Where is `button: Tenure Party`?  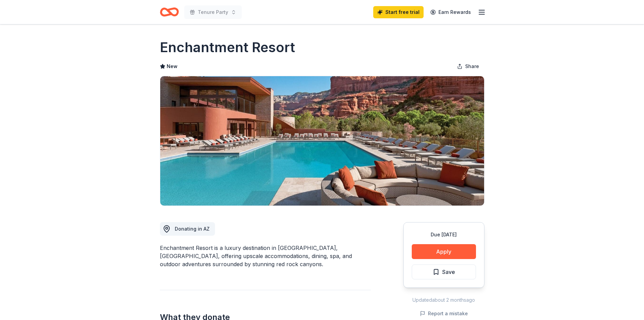
button: Tenure Party is located at coordinates (213, 12).